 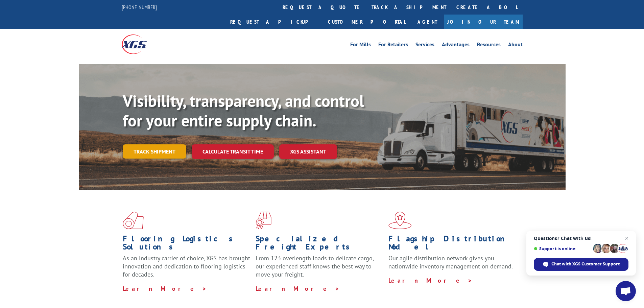 What do you see at coordinates (453, 244) in the screenshot?
I see `h1: Flagship Distribution Model` at bounding box center [453, 244].